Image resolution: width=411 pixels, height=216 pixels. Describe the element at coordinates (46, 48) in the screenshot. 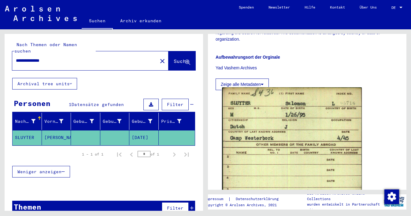

I see `mat-label: Nach Themen oder Namen suchen` at that location.